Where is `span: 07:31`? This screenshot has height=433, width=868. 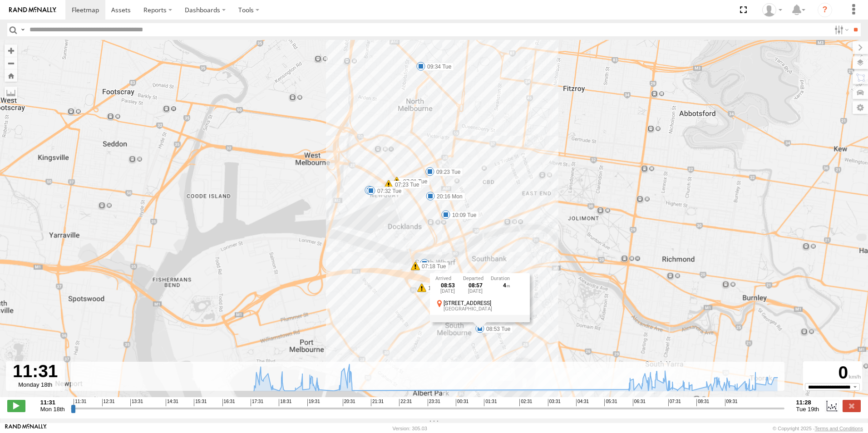
span: 07:31 is located at coordinates (675, 403).